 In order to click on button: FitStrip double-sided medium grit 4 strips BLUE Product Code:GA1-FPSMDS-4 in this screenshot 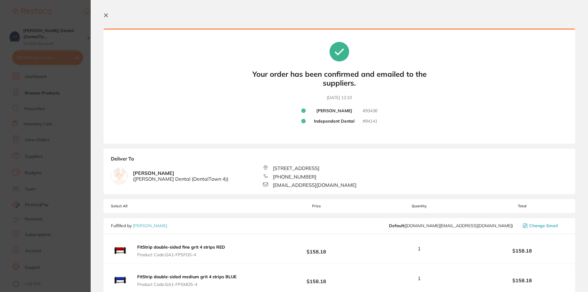, I will do `click(187, 281)`.